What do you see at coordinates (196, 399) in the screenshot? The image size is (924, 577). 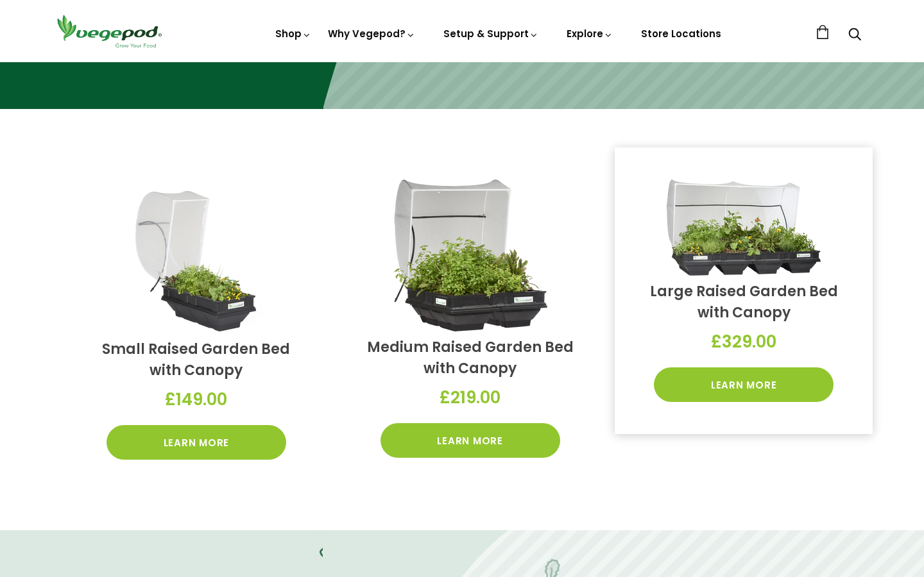 I see `div: £149.00` at bounding box center [196, 399].